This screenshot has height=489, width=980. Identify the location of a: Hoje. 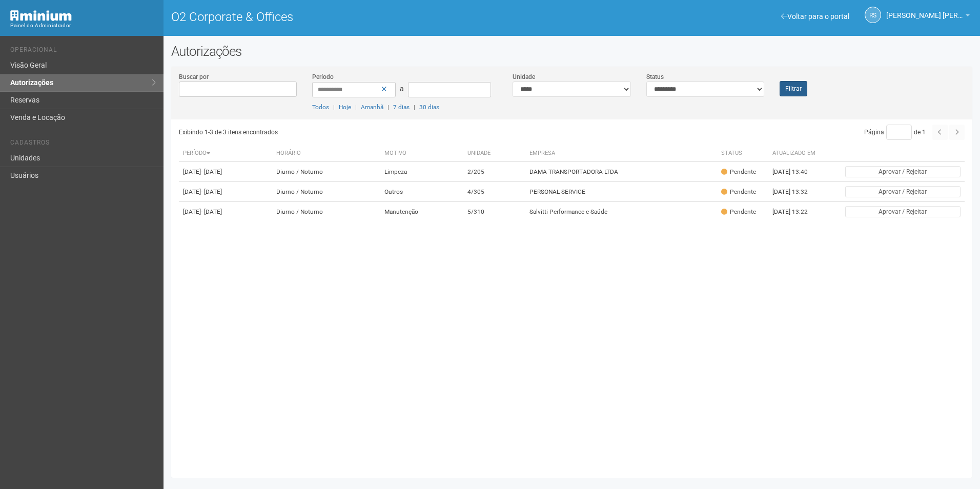
(345, 107).